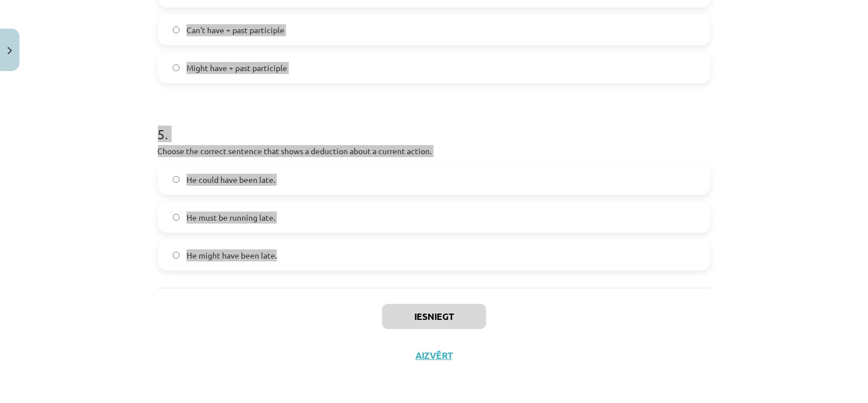 This screenshot has width=868, height=403. What do you see at coordinates (235, 30) in the screenshot?
I see `span: Can't have + past participle` at bounding box center [235, 30].